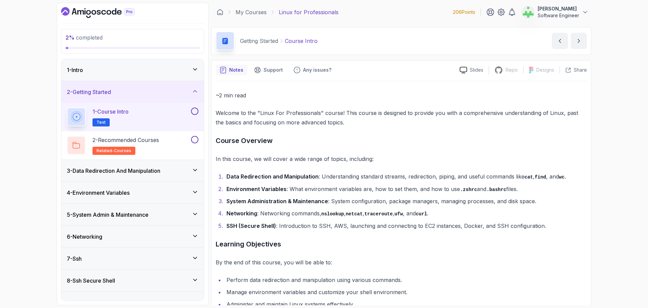 This screenshot has height=308, width=648. What do you see at coordinates (126, 140) in the screenshot?
I see `p: 2 - Recommended Courses` at bounding box center [126, 140].